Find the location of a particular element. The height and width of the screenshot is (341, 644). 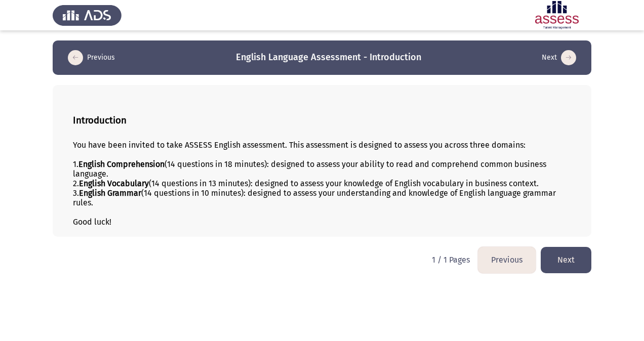

b: English Grammar is located at coordinates (110, 193).